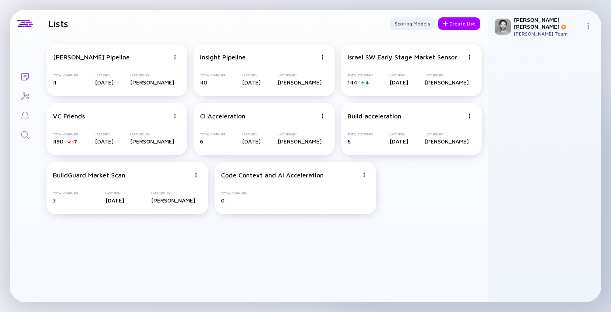 Image resolution: width=611 pixels, height=312 pixels. What do you see at coordinates (55, 82) in the screenshot?
I see `span: 4` at bounding box center [55, 82].